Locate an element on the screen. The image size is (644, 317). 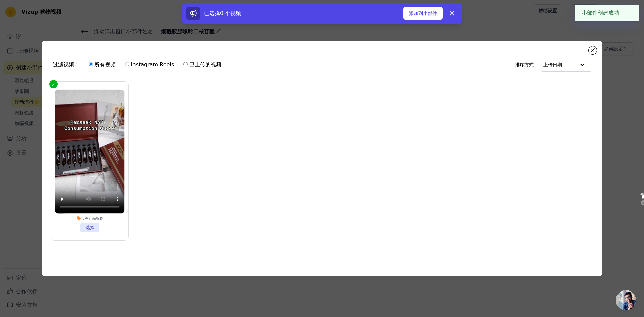
font: 视频 is located at coordinates (236, 13).